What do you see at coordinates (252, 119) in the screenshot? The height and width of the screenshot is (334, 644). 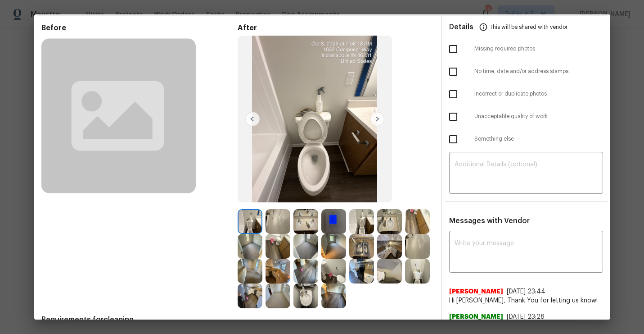 I see `img: left-chevron-button-url` at bounding box center [252, 119].